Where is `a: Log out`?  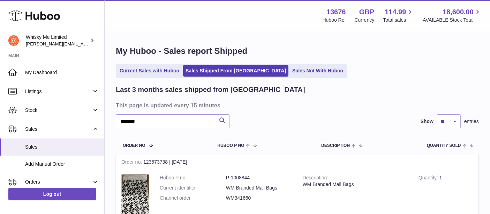
a: Log out is located at coordinates (52, 194).